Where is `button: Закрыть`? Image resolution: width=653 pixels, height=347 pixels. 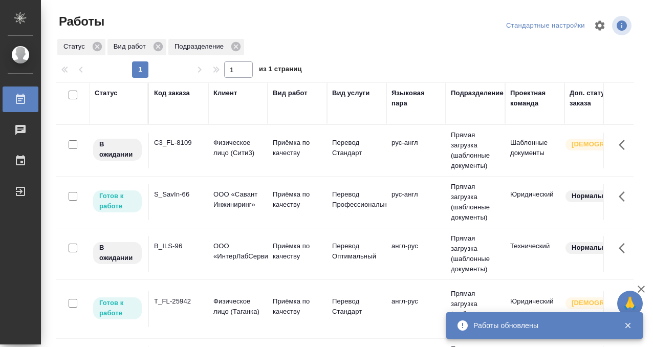
button: Закрыть is located at coordinates (627, 325).